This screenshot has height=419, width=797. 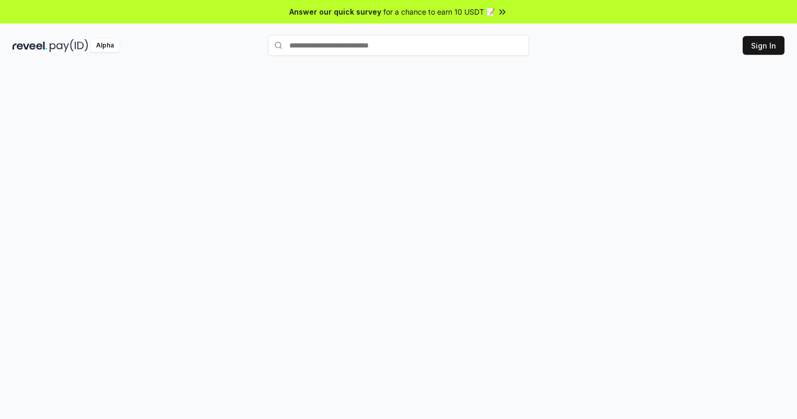 I want to click on span: for a chance to earn 10 USDT 📝, so click(x=439, y=11).